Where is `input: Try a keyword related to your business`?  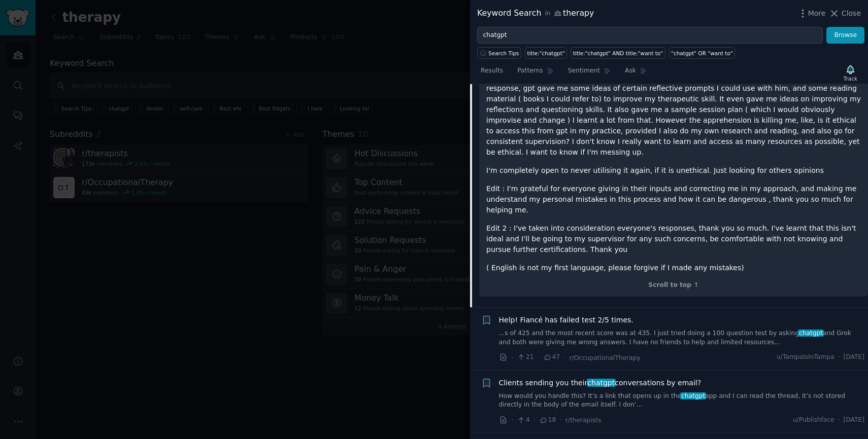
input: Try a keyword related to your business is located at coordinates (650, 36).